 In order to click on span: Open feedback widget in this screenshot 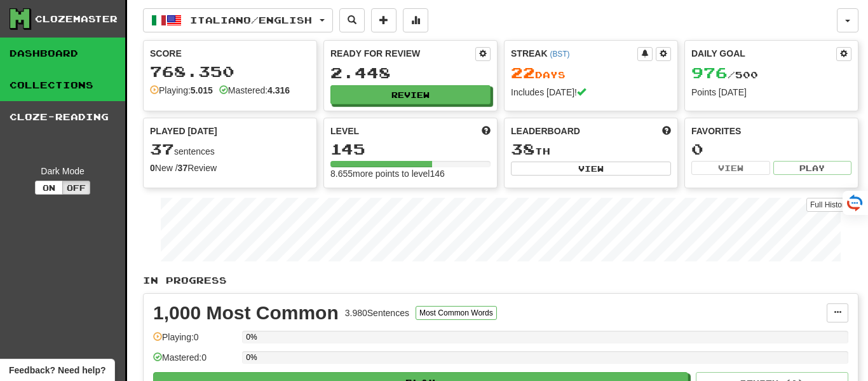, I will do `click(57, 370)`.